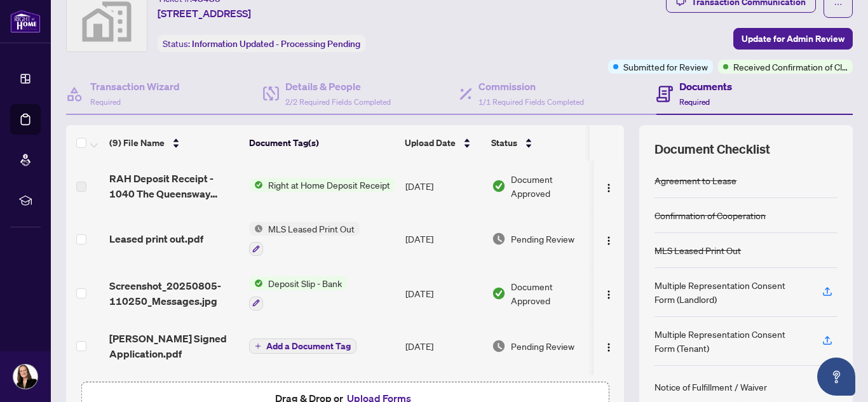 The height and width of the screenshot is (402, 868). I want to click on h4: Details & People, so click(338, 86).